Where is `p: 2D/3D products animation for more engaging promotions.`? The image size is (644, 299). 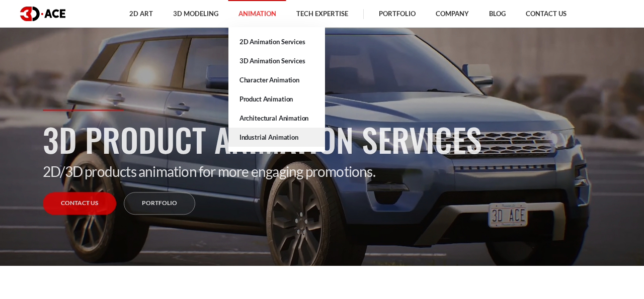
p: 2D/3D products animation for more engaging promotions. is located at coordinates (322, 172).